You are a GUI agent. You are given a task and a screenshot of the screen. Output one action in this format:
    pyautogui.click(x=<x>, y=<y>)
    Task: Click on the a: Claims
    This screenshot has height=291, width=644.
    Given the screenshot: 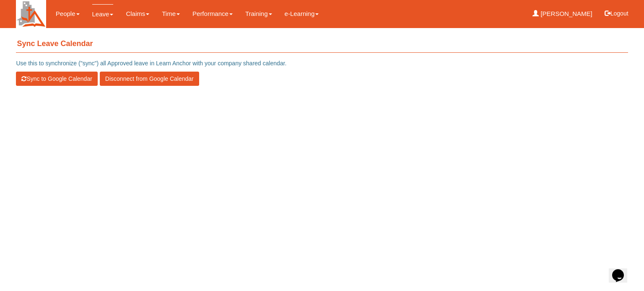 What is the action you would take?
    pyautogui.click(x=138, y=14)
    